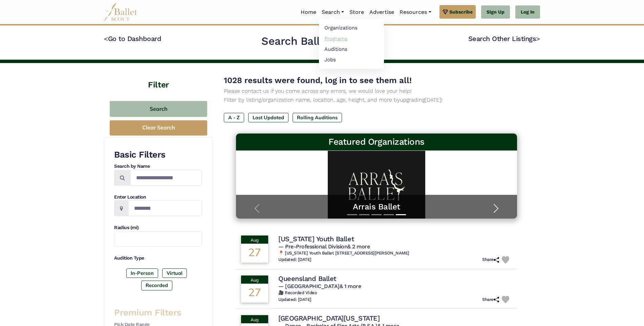 The width and height of the screenshot is (644, 326). I want to click on a: Log In, so click(527, 13).